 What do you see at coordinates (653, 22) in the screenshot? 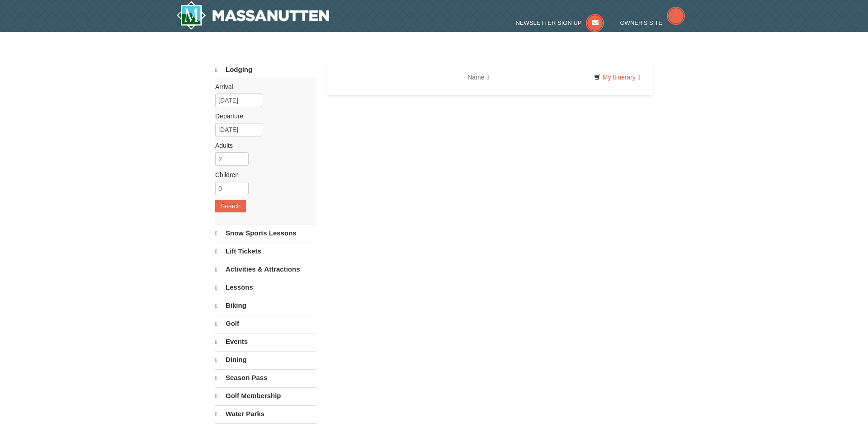
I see `a: Owner's Site` at bounding box center [653, 22].